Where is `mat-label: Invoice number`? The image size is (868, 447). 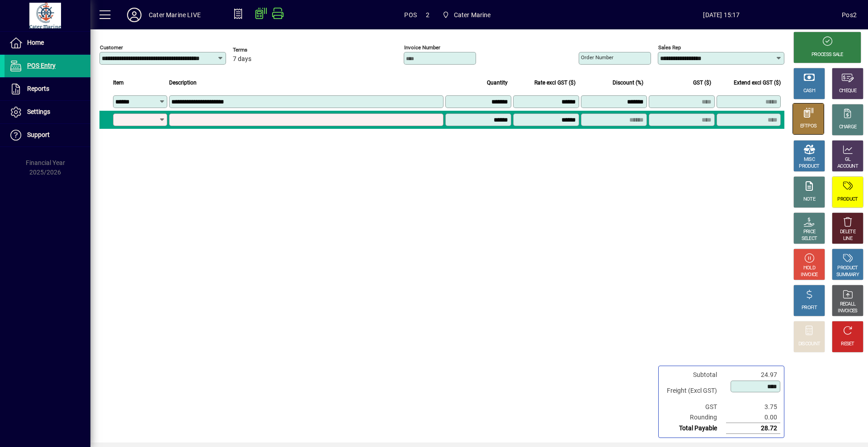
mat-label: Invoice number is located at coordinates (422, 47).